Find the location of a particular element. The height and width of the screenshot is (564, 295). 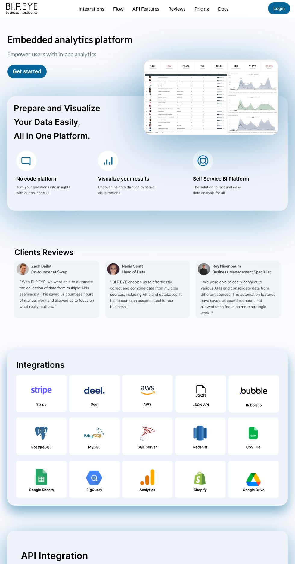

h3: Empower users with in-app analytics is located at coordinates (74, 55).